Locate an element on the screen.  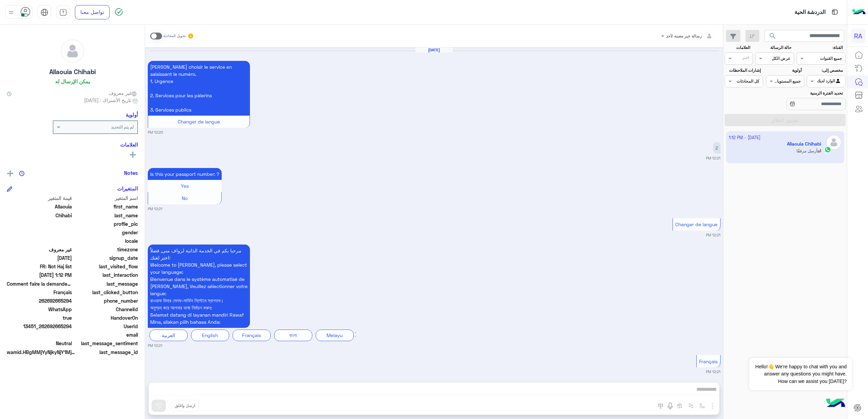
span: true is located at coordinates (39, 318).